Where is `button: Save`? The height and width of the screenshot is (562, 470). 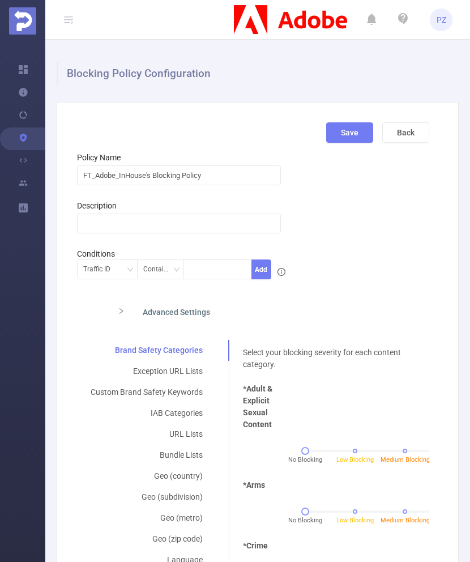 button: Save is located at coordinates (350, 133).